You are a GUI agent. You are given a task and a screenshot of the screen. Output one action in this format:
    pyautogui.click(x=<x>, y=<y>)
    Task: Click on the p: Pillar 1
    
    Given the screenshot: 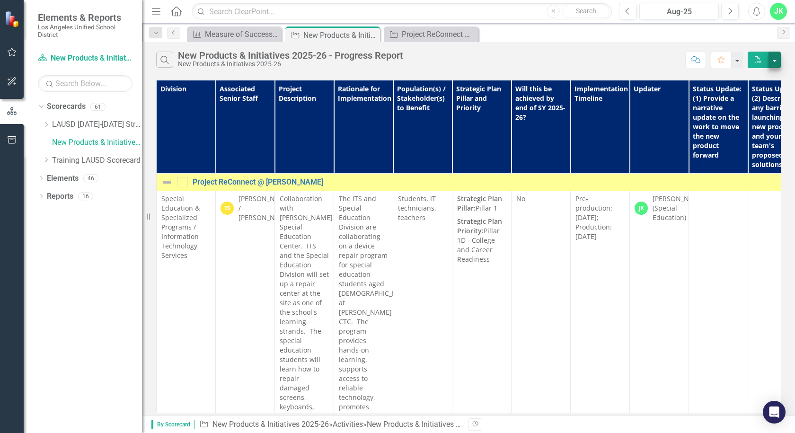 What is the action you would take?
    pyautogui.click(x=482, y=204)
    